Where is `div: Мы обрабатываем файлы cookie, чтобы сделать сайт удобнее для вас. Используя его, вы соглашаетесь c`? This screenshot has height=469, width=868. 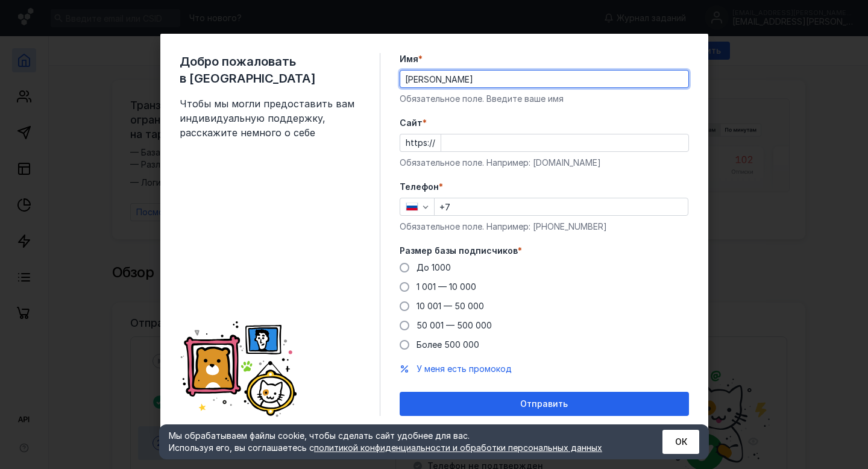
div: Мы обрабатываем файлы cookie, чтобы сделать сайт удобнее для вас. Используя его, вы соглашаетесь c is located at coordinates (401, 442).